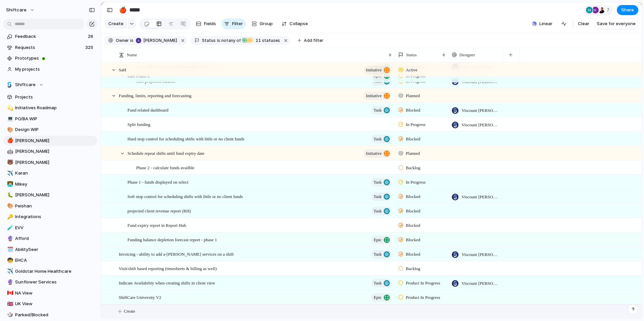 This screenshot has width=644, height=321. What do you see at coordinates (55, 260) in the screenshot?
I see `span: EHCA` at bounding box center [55, 260].